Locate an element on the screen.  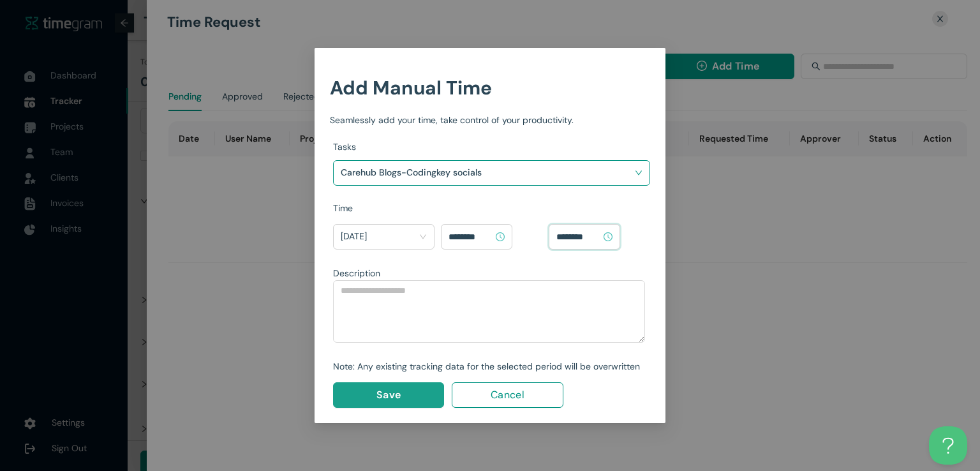
button: Cancel is located at coordinates (507, 395).